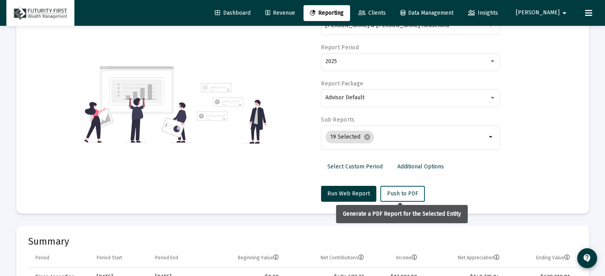 The height and width of the screenshot is (276, 605). Describe the element at coordinates (406, 258) in the screenshot. I see `div: Income` at that location.